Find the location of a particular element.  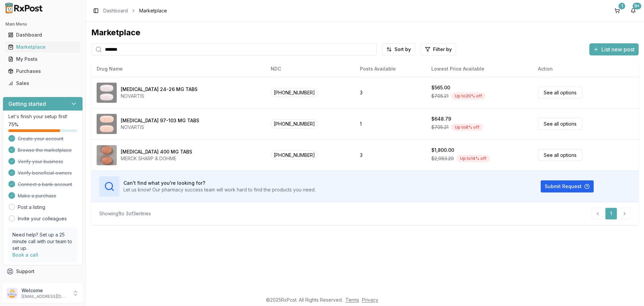

a: Sales is located at coordinates (43, 83).